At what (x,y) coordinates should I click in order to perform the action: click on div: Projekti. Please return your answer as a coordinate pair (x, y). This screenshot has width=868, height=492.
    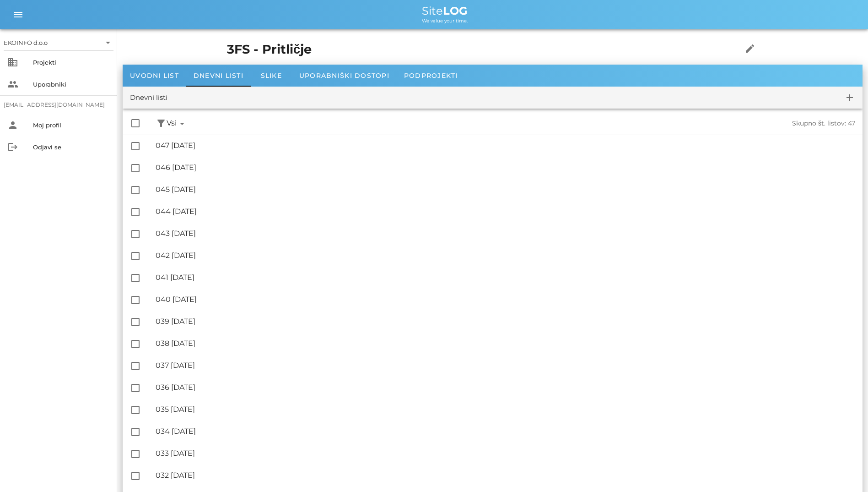
    Looking at the image, I should click on (71, 62).